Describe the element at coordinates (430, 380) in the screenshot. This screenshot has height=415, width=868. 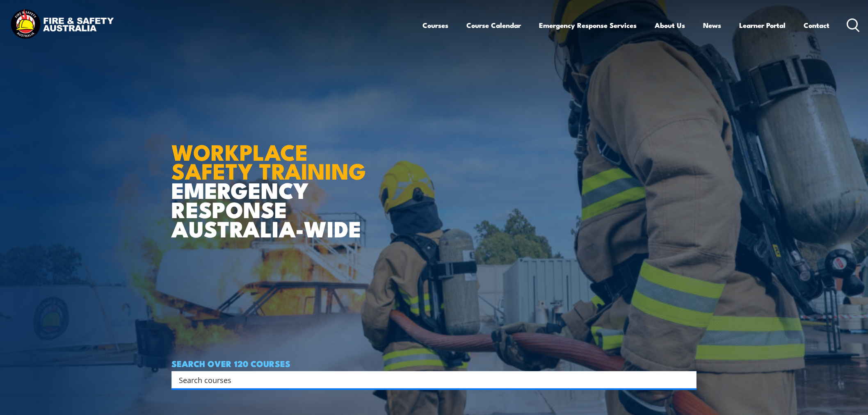
I see `form: Search form` at that location.